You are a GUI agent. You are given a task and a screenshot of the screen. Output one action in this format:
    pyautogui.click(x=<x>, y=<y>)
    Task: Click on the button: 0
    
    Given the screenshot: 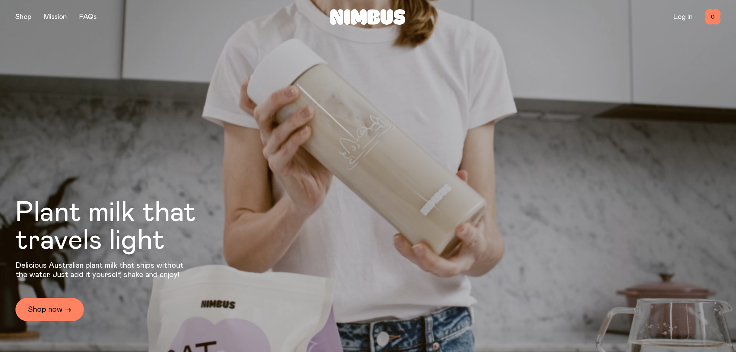 What is the action you would take?
    pyautogui.click(x=713, y=17)
    